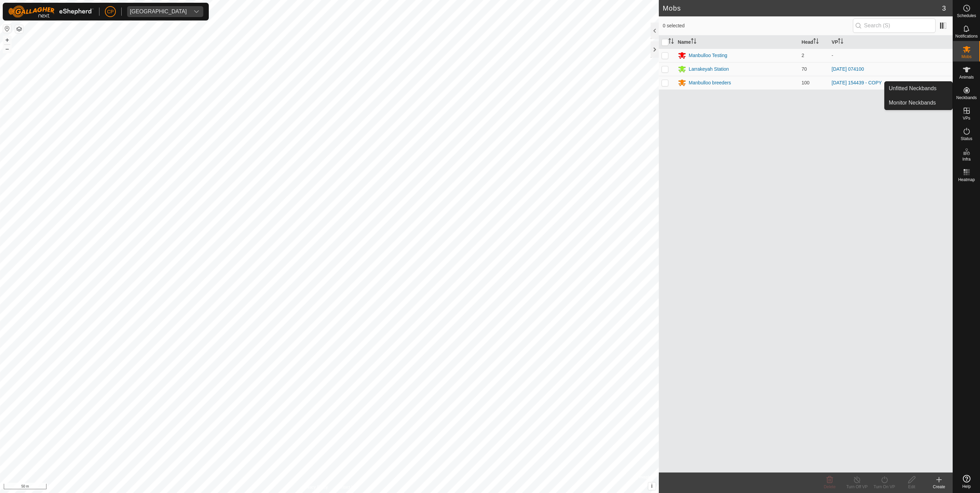  What do you see at coordinates (911, 487) in the screenshot?
I see `div: Edit` at bounding box center [911, 487].